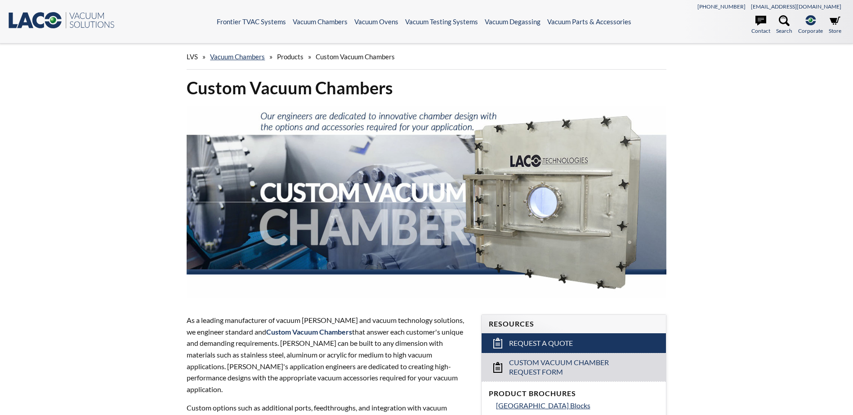  Describe the element at coordinates (574, 324) in the screenshot. I see `h4: Resources` at that location.